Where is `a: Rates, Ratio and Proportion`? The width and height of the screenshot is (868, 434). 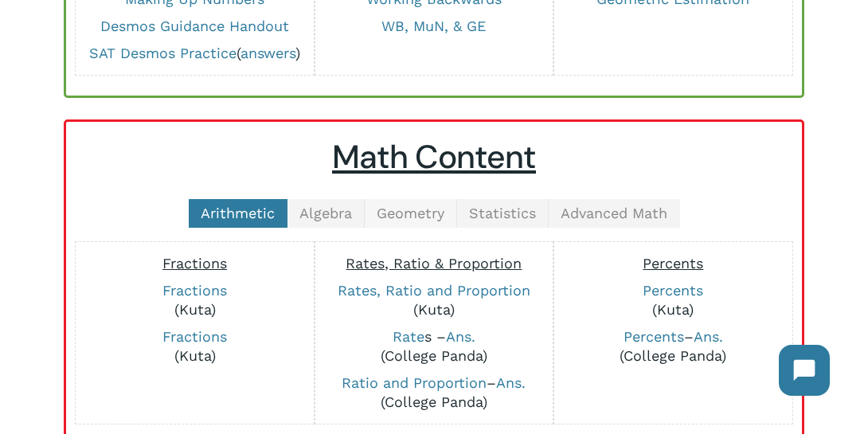
a: Rates, Ratio and Proportion is located at coordinates (434, 290).